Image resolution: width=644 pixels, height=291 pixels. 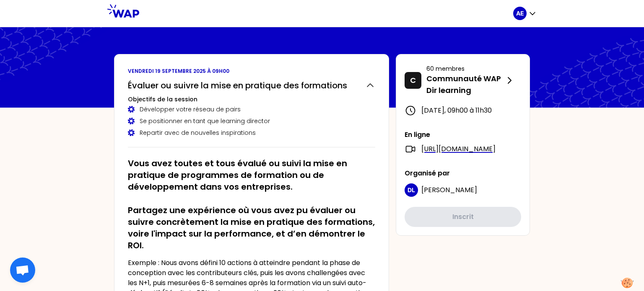 What do you see at coordinates (251, 205) in the screenshot?
I see `h2: Vous avez toutes et tous évalué ou suivi la mise en pratique de programmes de formation ou de dév...` at bounding box center [251, 205].